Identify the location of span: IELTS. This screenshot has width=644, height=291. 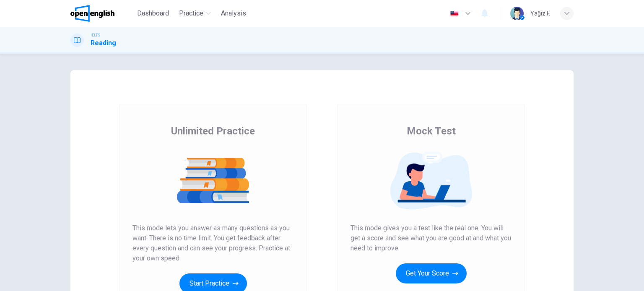
(95, 35).